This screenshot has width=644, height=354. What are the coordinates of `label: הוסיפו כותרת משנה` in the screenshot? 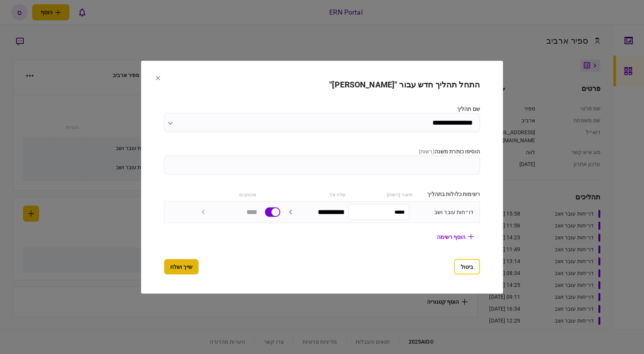 It's located at (322, 151).